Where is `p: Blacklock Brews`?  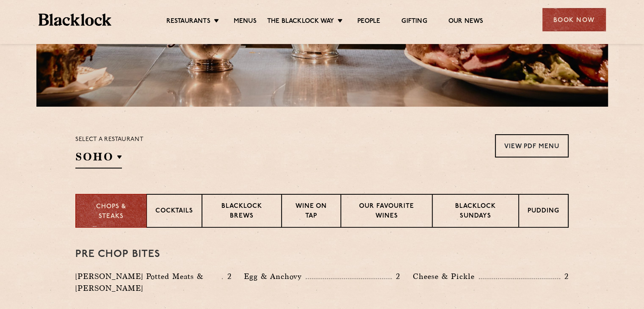
p: Blacklock Brews is located at coordinates (242, 212).